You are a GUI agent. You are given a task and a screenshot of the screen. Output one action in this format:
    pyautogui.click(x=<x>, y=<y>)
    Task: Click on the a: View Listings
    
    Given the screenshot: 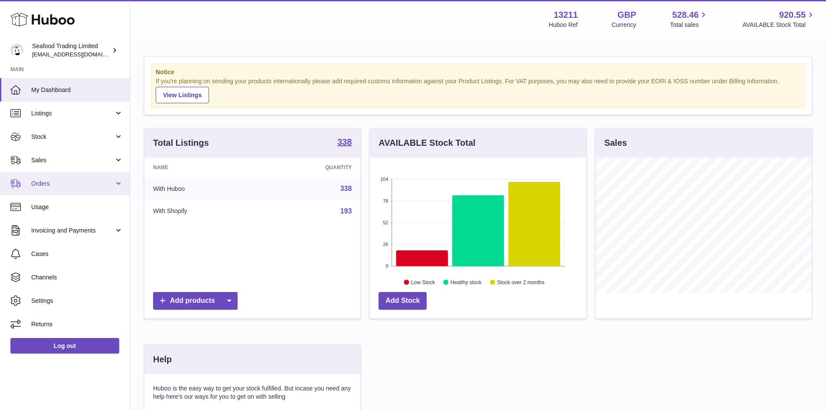 What is the action you would take?
    pyautogui.click(x=182, y=95)
    